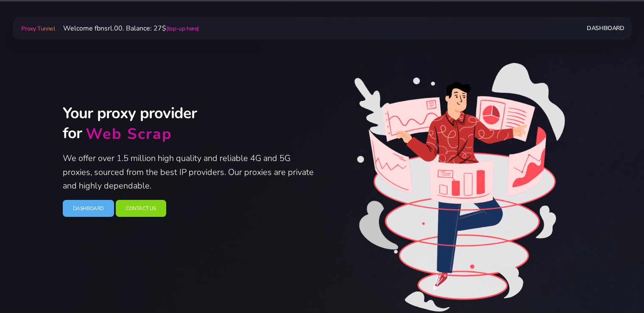 The width and height of the screenshot is (644, 313). I want to click on h2: Your proxy provider for, so click(190, 124).